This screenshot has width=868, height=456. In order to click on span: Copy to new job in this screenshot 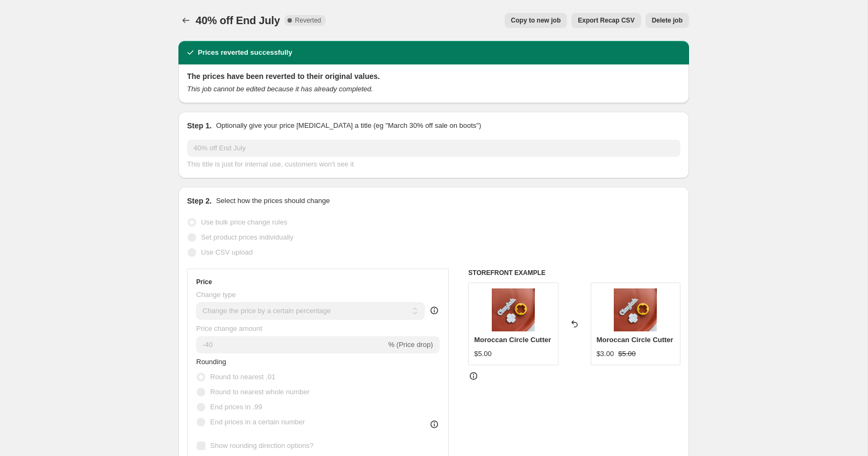, I will do `click(536, 21)`.